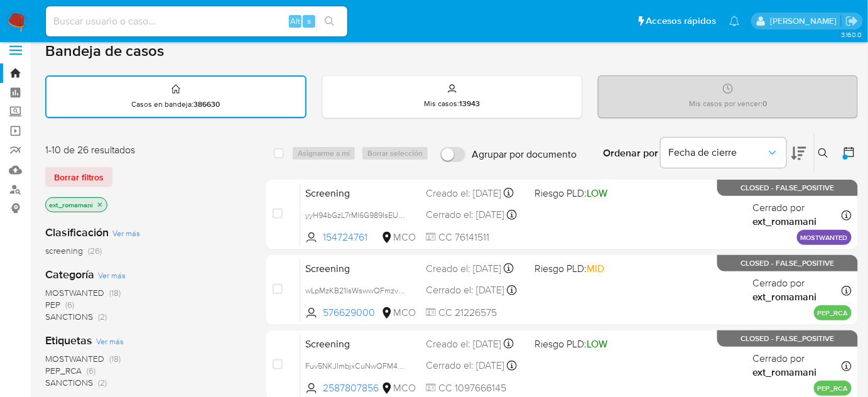 This screenshot has height=397, width=868. Describe the element at coordinates (329, 21) in the screenshot. I see `button: search-icon` at that location.